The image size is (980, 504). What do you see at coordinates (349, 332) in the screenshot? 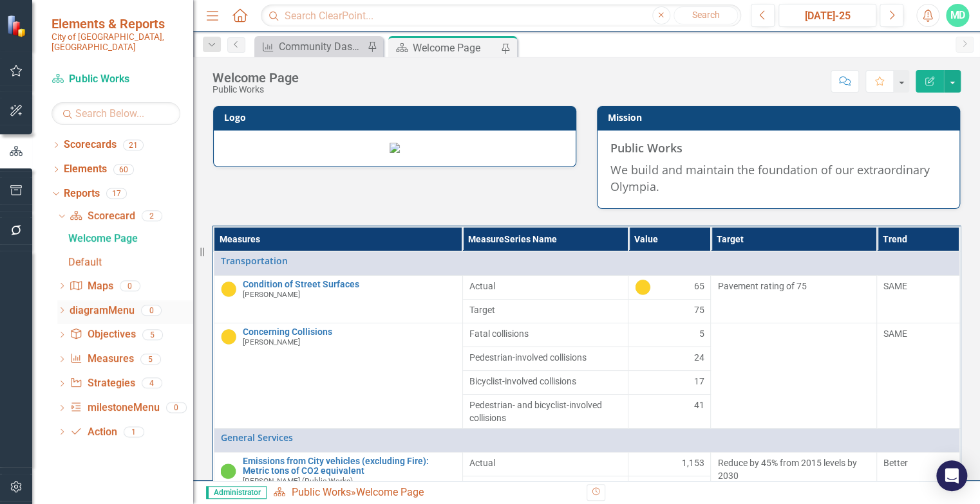
I see `a: Concerning Collisions` at bounding box center [349, 332].